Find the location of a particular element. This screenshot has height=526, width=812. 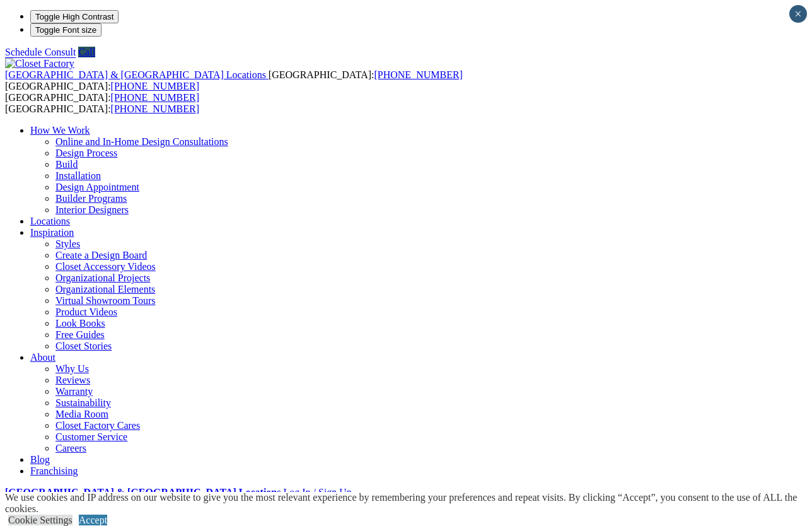

a: Interior Designers is located at coordinates (92, 209).